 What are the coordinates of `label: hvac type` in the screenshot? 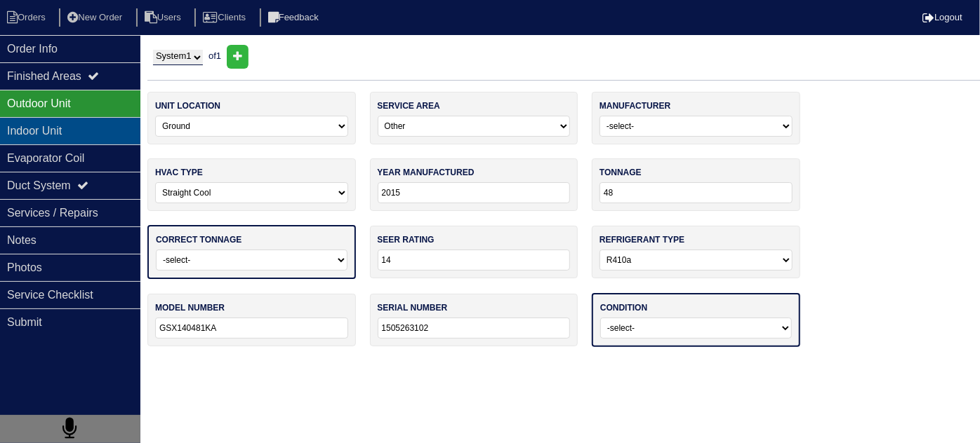 It's located at (179, 172).